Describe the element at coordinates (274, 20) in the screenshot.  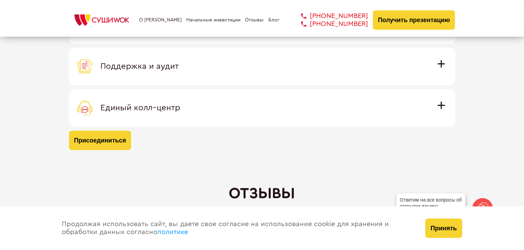
I see `a: Блог` at that location.